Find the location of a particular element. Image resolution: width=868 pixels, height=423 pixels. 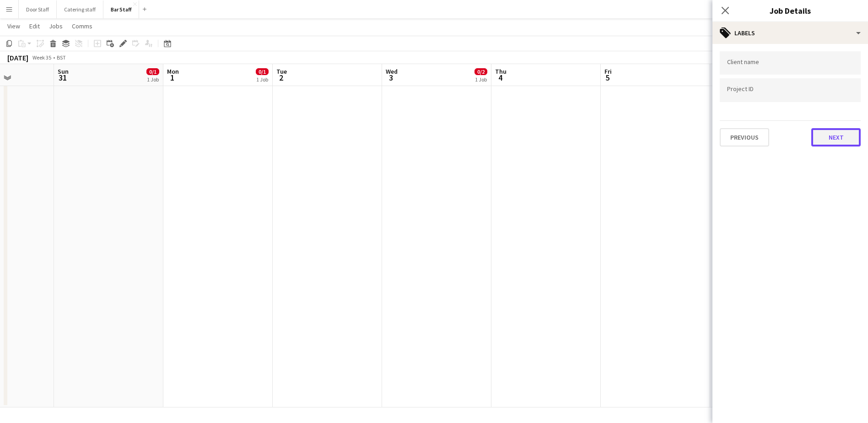

span: Jobs is located at coordinates (56, 26).